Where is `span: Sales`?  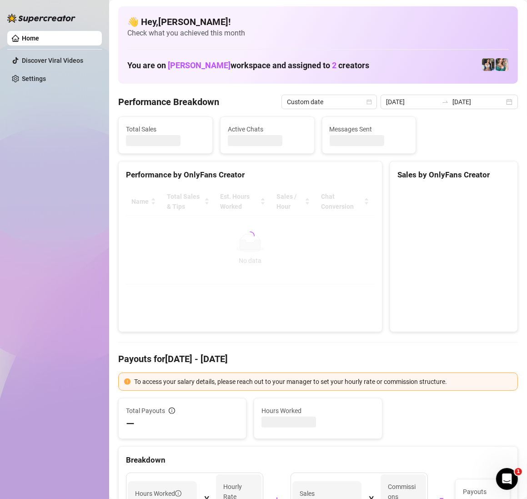
span: Sales is located at coordinates (327, 493).